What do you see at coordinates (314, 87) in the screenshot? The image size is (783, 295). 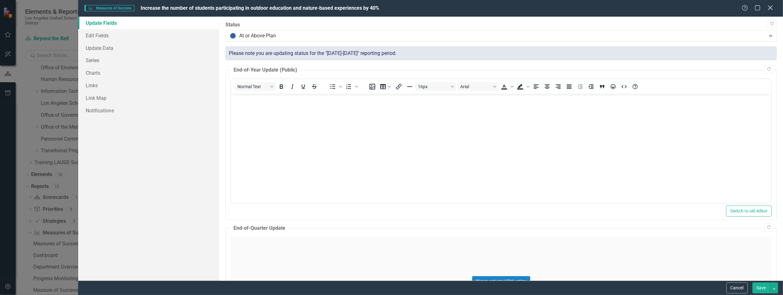 I see `button: Strikethrough` at bounding box center [314, 87].